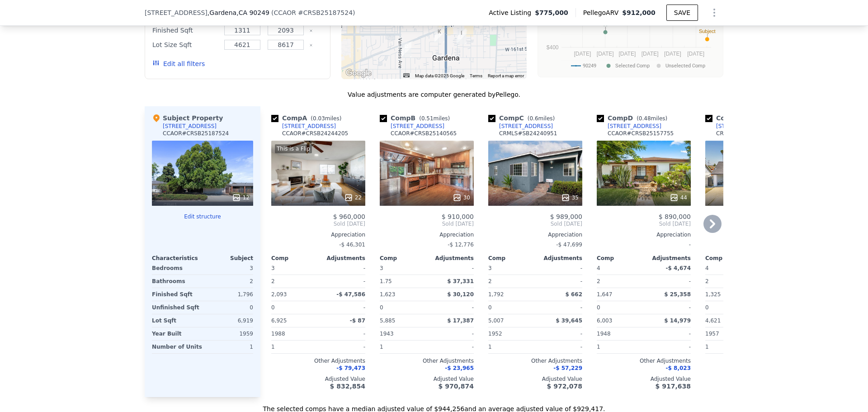 This screenshot has height=412, width=868. Describe the element at coordinates (402, 281) in the screenshot. I see `div: 1.75` at that location.